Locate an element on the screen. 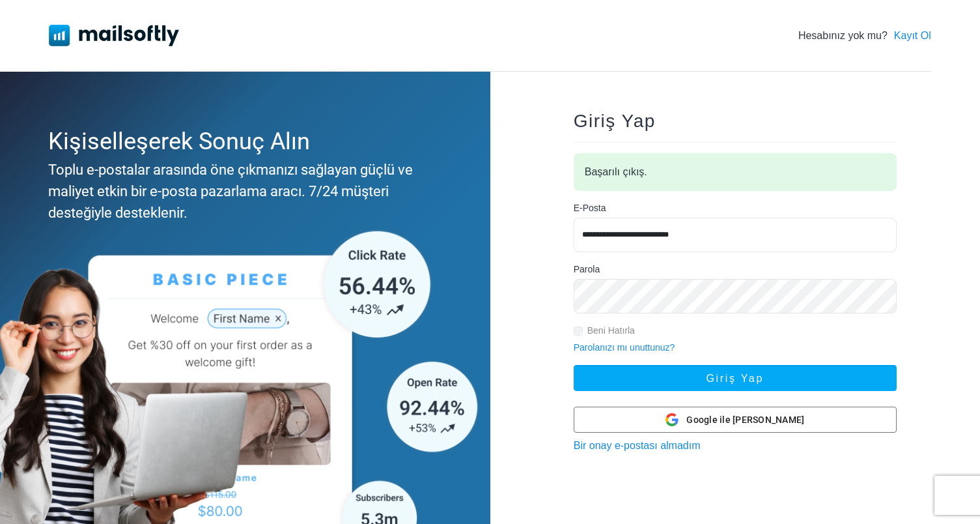  div: Hesabınız yok mu? is located at coordinates (865, 36).